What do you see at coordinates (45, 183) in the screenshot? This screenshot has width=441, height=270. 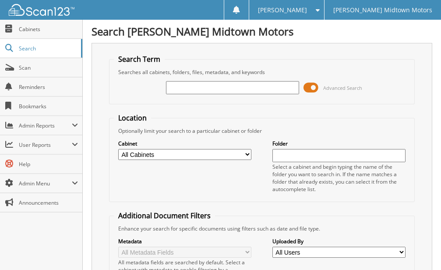 I see `span: Admin Menu` at bounding box center [45, 183].